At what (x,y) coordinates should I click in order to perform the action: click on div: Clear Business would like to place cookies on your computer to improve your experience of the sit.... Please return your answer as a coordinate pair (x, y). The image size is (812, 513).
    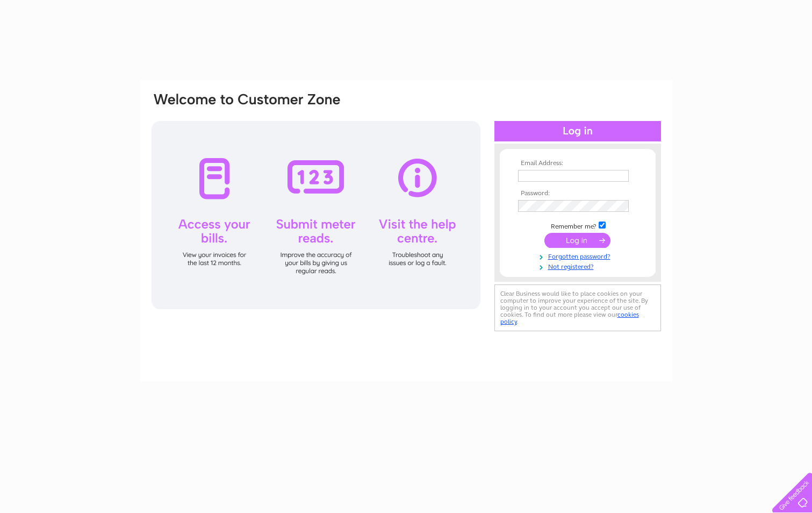
    Looking at the image, I should click on (578, 307).